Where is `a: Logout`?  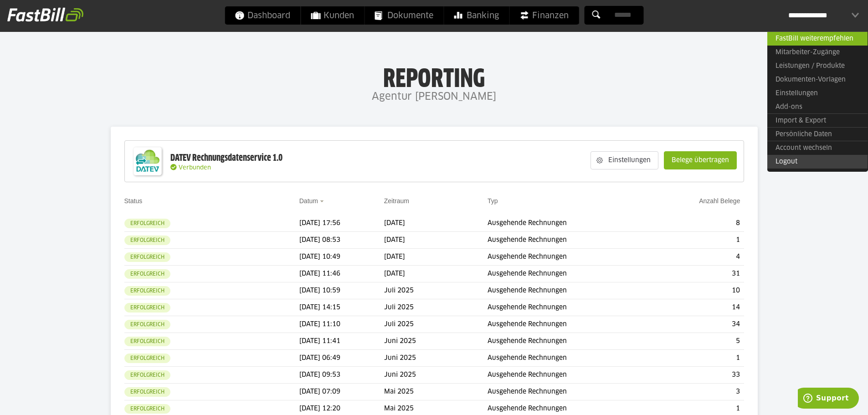 a: Logout is located at coordinates (817, 162).